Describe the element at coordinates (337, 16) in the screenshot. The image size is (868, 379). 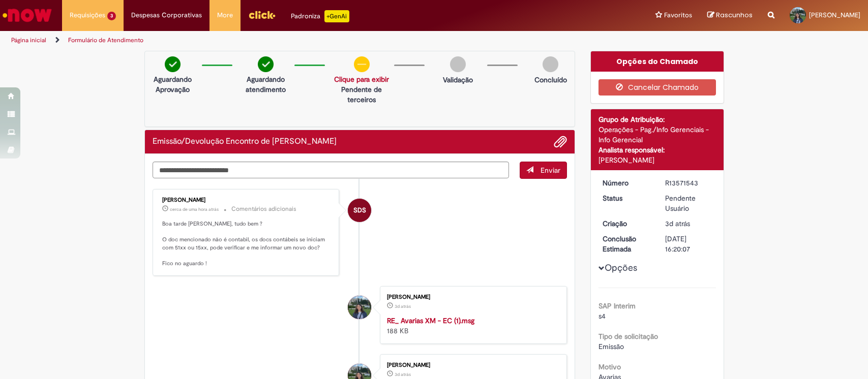
I see `p: +GenAi` at that location.